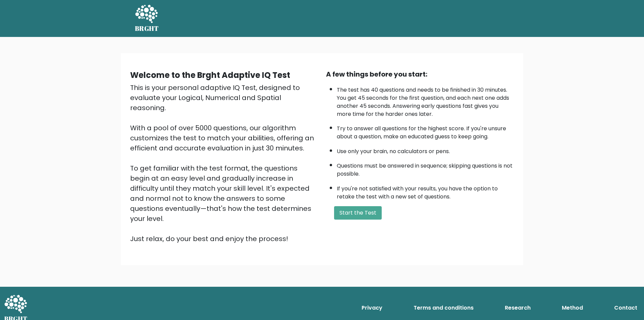 This screenshot has width=644, height=320. Describe the element at coordinates (444, 308) in the screenshot. I see `a: Terms and conditions` at that location.